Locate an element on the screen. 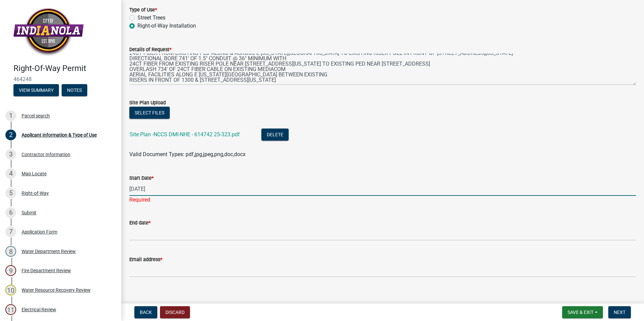  button: Next is located at coordinates (619, 313).